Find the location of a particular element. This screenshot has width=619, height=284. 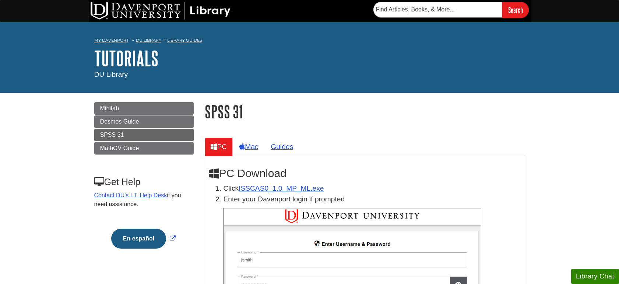

a: Tutorials is located at coordinates (126, 58).